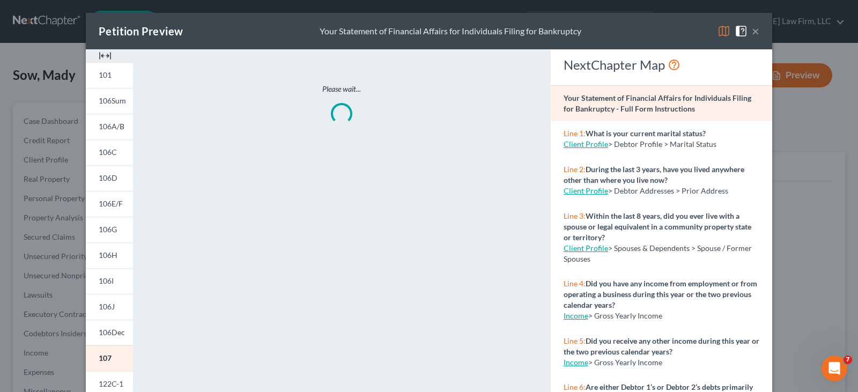 The width and height of the screenshot is (858, 392). I want to click on span: 7, so click(848, 360).